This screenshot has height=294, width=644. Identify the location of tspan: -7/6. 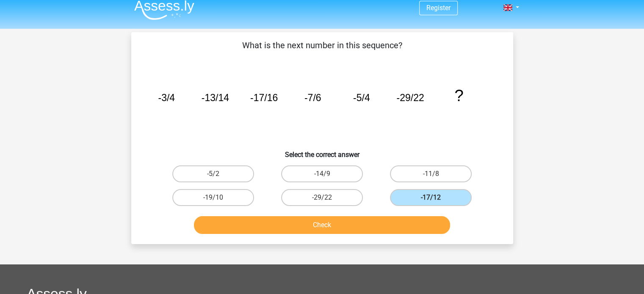
(313, 98).